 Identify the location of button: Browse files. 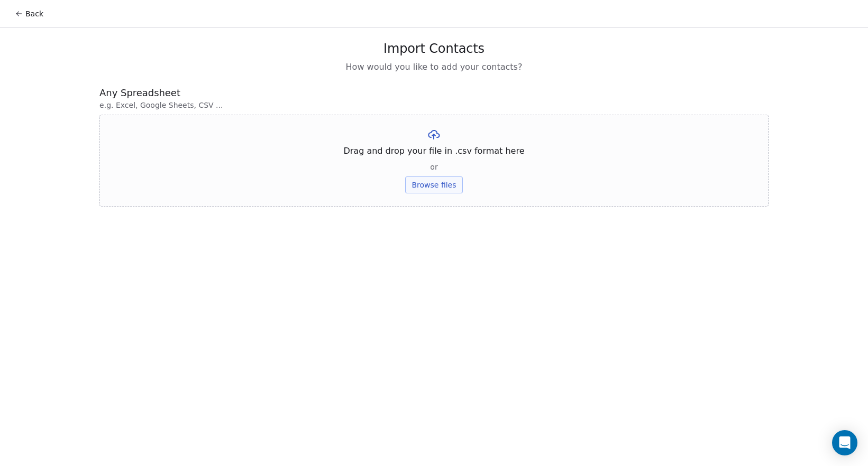
(434, 185).